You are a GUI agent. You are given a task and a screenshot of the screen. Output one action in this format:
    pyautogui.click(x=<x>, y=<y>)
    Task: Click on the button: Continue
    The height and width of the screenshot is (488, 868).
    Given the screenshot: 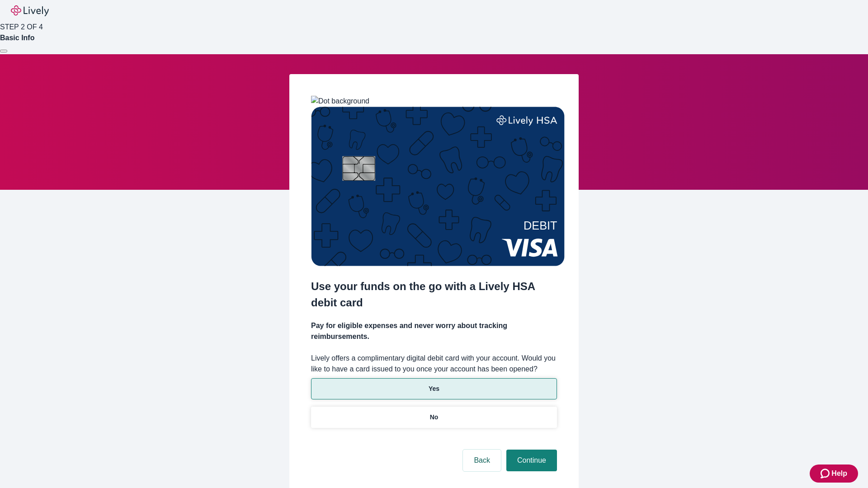 What is the action you would take?
    pyautogui.click(x=532, y=460)
    